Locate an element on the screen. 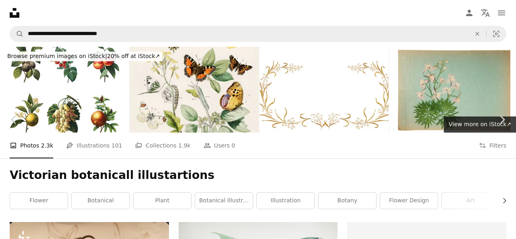 The width and height of the screenshot is (516, 239). button: Filters is located at coordinates (493, 146).